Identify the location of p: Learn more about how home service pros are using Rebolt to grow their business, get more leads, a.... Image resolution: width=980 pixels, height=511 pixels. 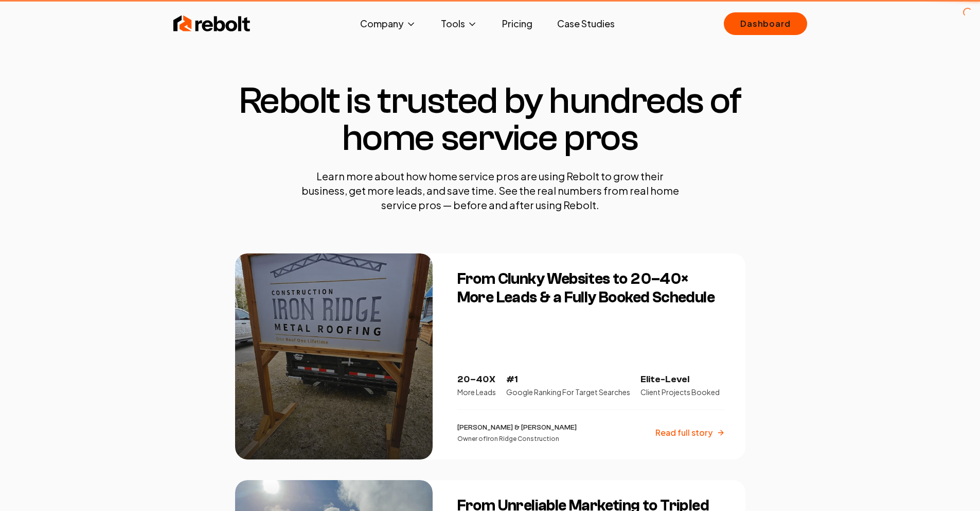
(491, 191).